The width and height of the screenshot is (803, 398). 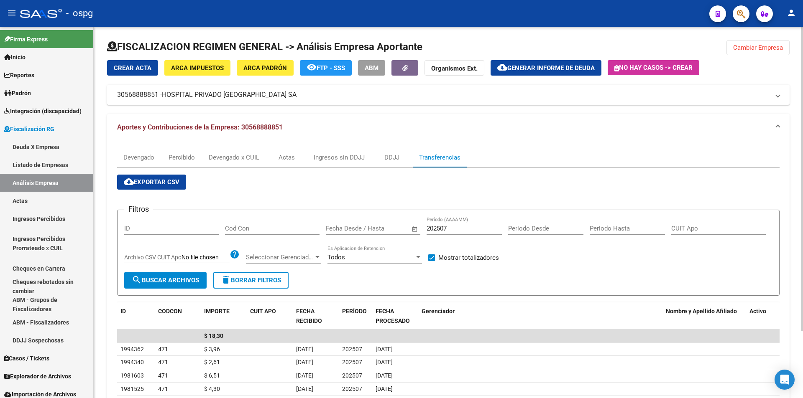 I want to click on mat-icon: menu, so click(x=12, y=13).